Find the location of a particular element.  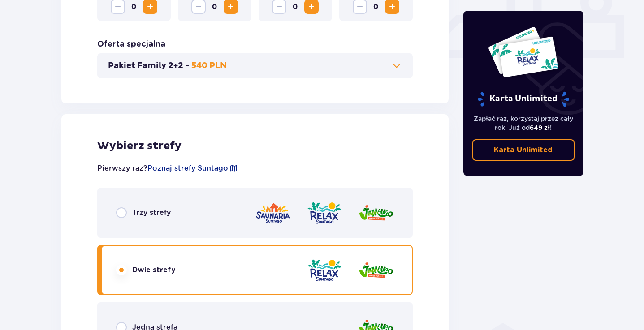

h3: Oferta specjalna is located at coordinates (132, 44).